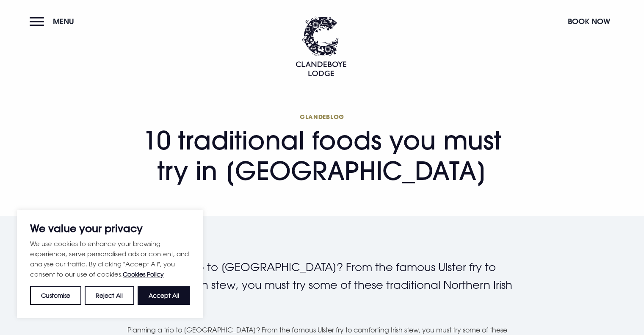 Image resolution: width=644 pixels, height=335 pixels. Describe the element at coordinates (322, 116) in the screenshot. I see `span: Clandeblog` at that location.